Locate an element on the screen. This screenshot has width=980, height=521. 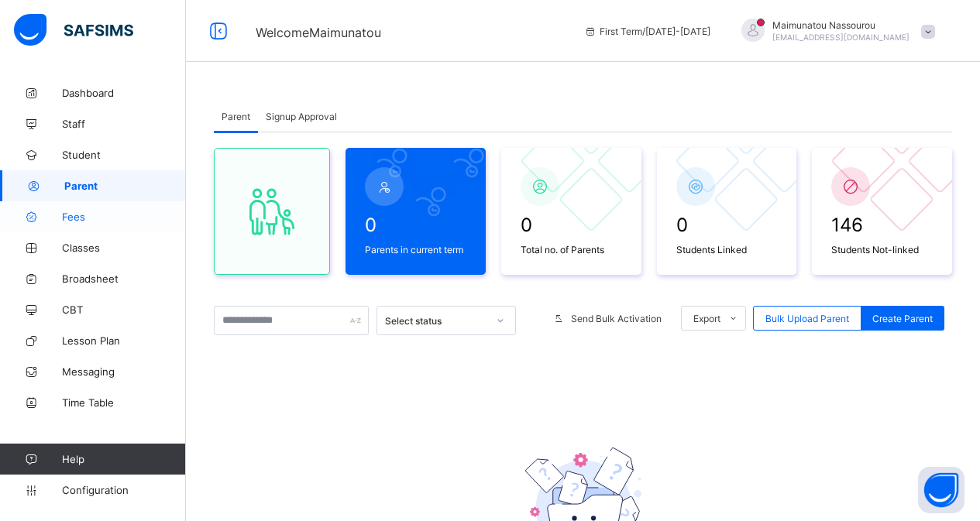
span: Students Not-linked is located at coordinates (881, 250).